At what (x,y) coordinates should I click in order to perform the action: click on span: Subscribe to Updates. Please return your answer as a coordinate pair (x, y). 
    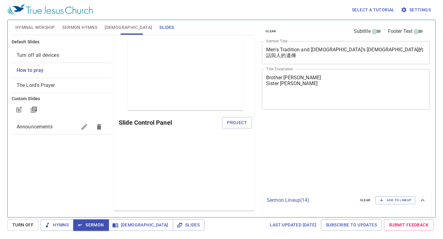
    Looking at the image, I should click on (351, 225).